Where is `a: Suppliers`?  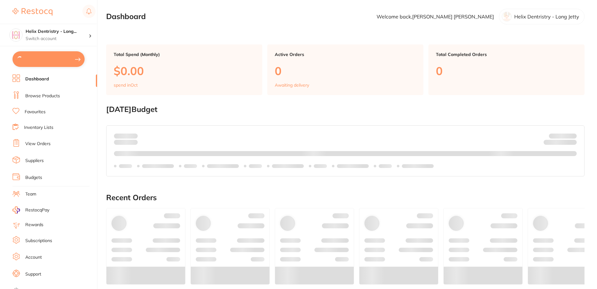 a: Suppliers is located at coordinates (34, 161).